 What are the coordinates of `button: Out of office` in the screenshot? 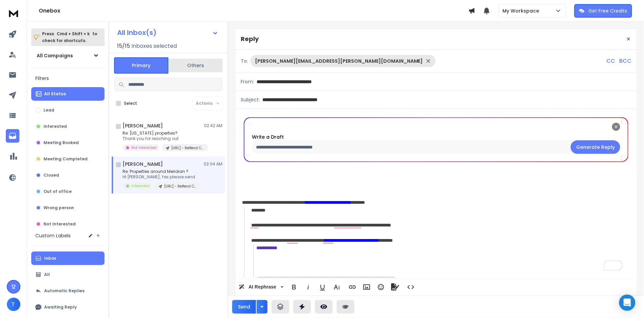 It's located at (68, 192).